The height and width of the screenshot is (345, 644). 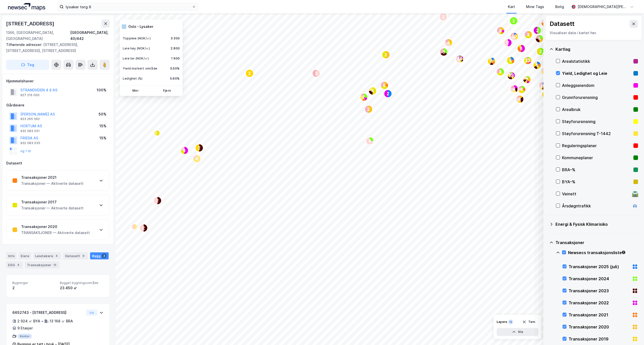 I want to click on div: Veinett, so click(x=596, y=194).